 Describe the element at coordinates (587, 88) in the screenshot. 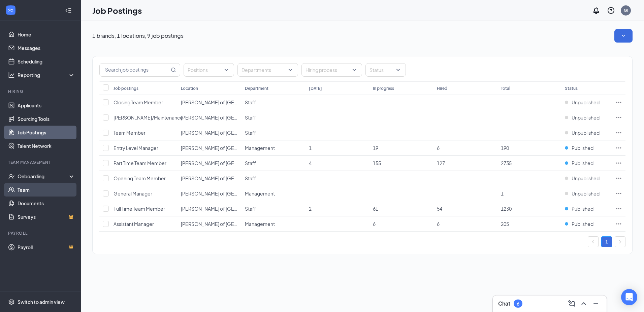

I see `th: Status` at that location.